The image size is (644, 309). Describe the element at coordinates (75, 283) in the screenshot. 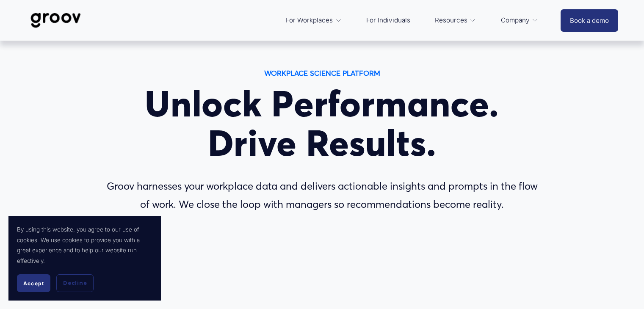

I see `button: Decline` at that location.